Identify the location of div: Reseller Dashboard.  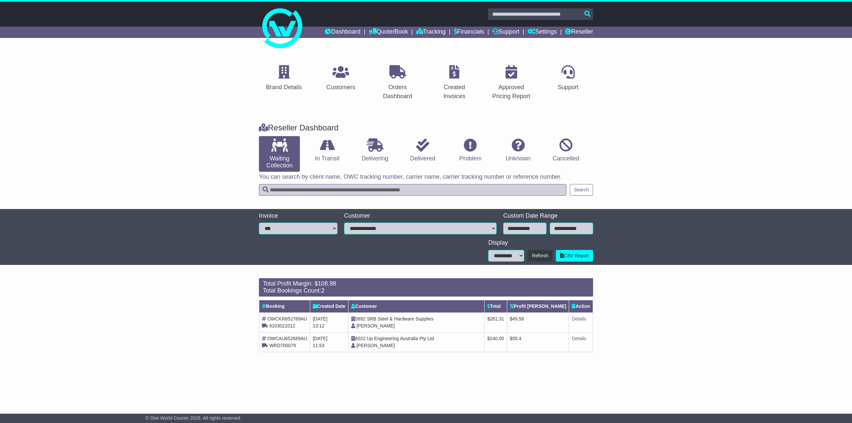
(426, 128).